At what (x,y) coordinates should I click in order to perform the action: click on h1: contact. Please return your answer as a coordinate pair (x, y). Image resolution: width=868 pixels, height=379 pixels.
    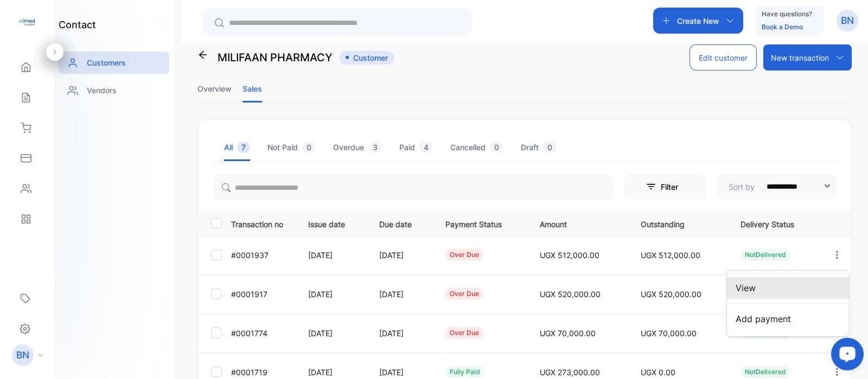
    Looking at the image, I should click on (77, 25).